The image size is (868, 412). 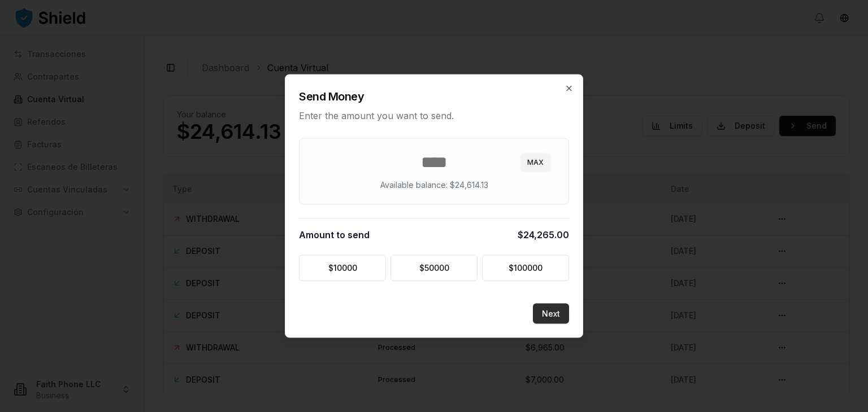 I want to click on button: $50000, so click(x=434, y=268).